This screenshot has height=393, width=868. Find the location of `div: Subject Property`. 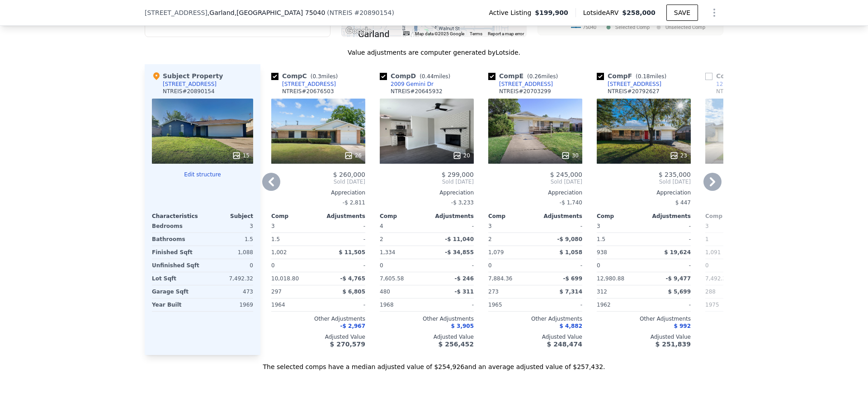

div: Subject Property is located at coordinates (187, 76).